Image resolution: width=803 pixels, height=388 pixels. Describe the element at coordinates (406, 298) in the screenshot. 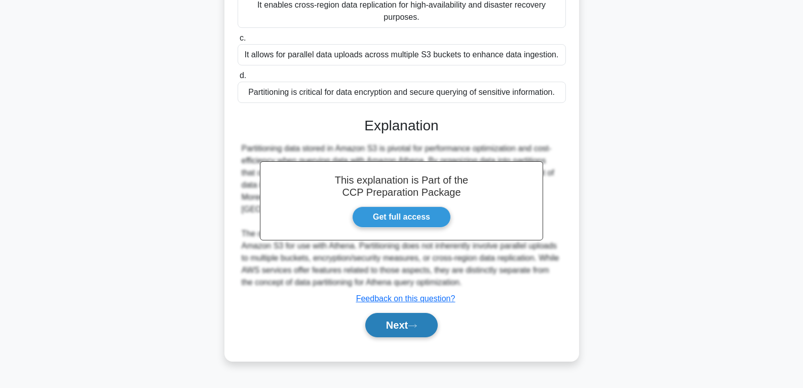

I see `a: Feedback on this question?` at that location.